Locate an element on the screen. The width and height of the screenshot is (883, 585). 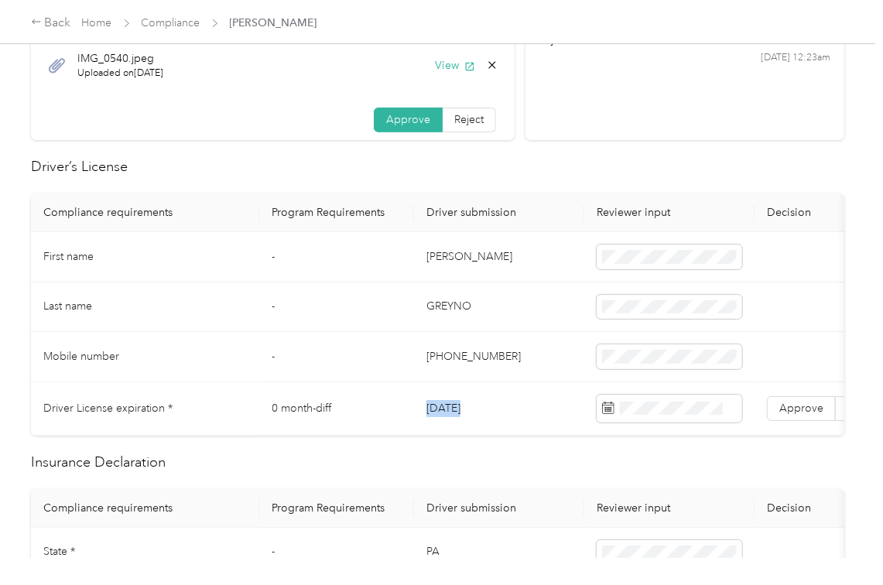
h2: Insurance Declaration is located at coordinates (437, 462).